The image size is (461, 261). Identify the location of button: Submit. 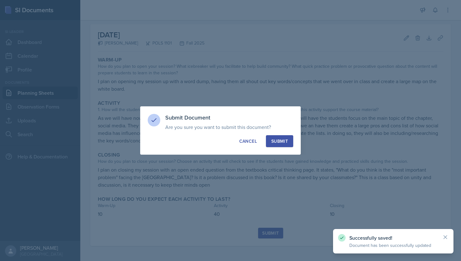
(280, 141).